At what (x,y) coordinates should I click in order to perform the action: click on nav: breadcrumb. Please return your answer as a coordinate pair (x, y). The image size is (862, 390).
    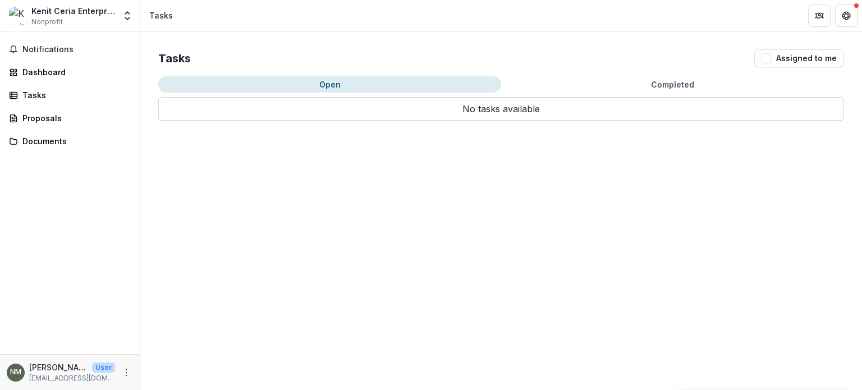
    Looking at the image, I should click on (161, 15).